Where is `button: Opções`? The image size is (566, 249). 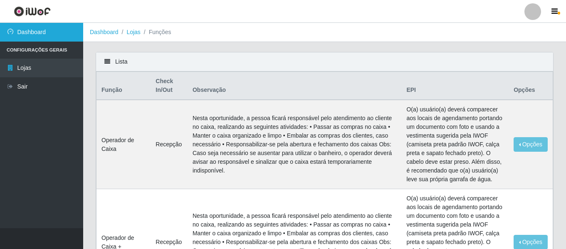
button: Opções is located at coordinates (531, 144).